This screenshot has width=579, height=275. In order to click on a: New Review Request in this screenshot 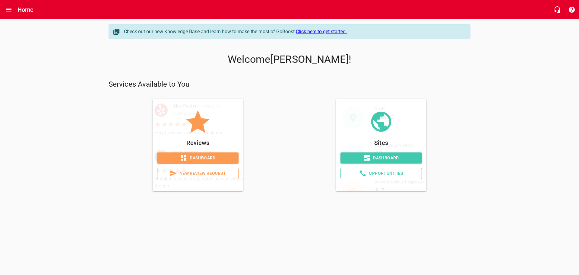, I will do `click(198, 173)`.